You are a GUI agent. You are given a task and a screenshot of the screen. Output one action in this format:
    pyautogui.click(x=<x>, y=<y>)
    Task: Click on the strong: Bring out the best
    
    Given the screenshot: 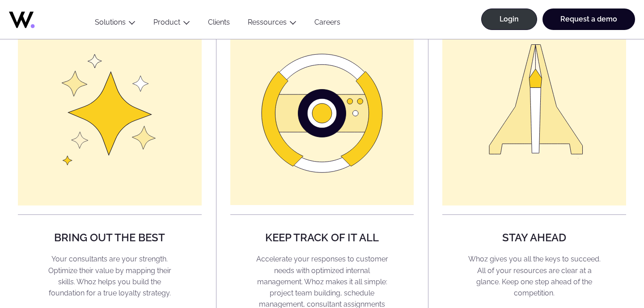 What is the action you would take?
    pyautogui.click(x=110, y=238)
    